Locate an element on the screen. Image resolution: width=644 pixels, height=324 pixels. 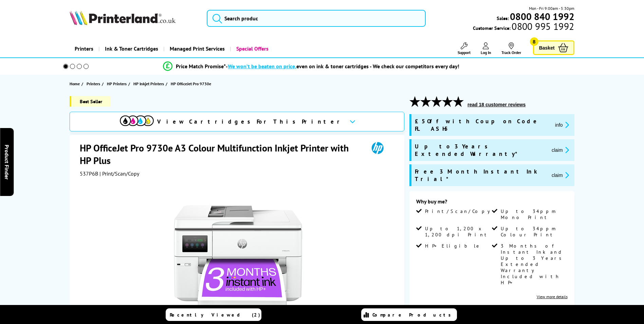
span: Recently Viewed (2) is located at coordinates (215, 315).